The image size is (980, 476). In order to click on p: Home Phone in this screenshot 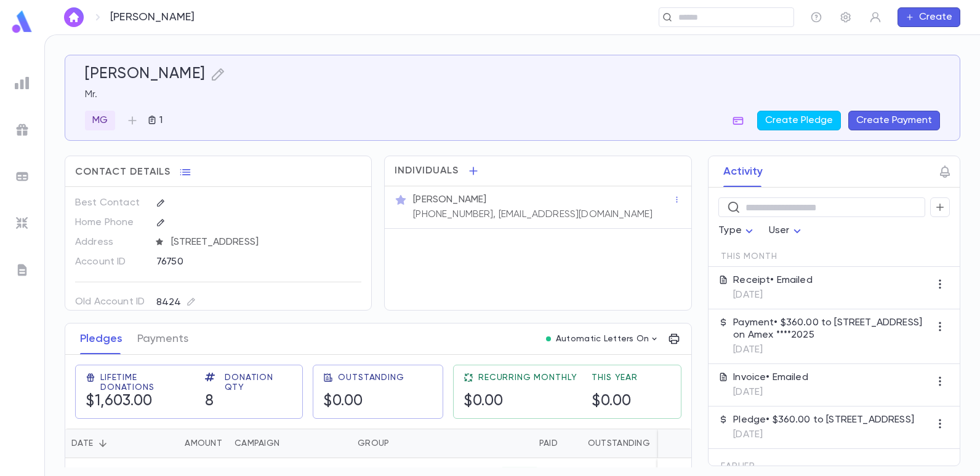, I will do `click(110, 223)`.